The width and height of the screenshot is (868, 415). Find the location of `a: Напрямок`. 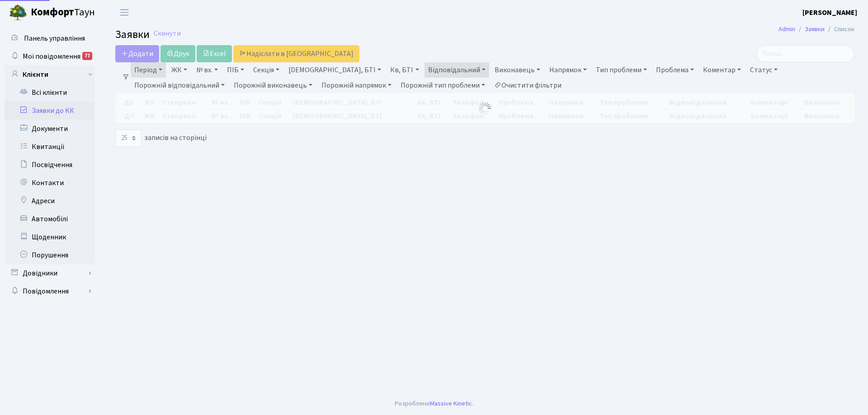

a: Напрямок is located at coordinates (568, 70).